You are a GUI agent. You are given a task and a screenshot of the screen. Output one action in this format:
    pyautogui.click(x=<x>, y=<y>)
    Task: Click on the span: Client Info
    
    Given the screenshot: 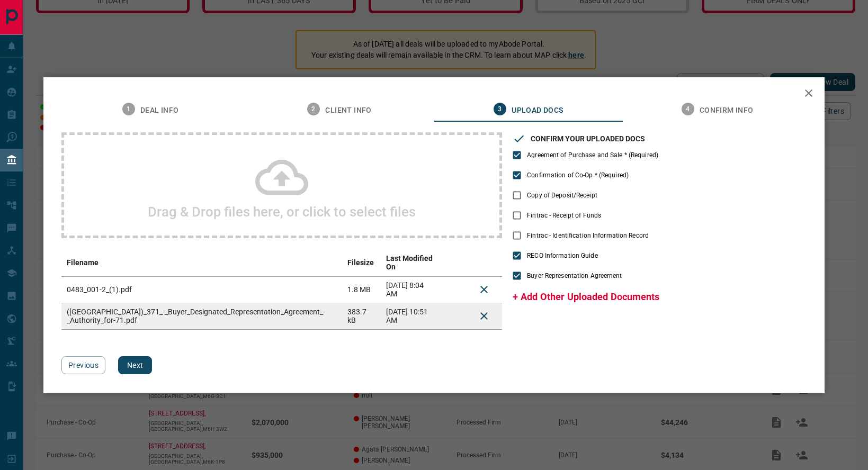 What is the action you would take?
    pyautogui.click(x=348, y=111)
    